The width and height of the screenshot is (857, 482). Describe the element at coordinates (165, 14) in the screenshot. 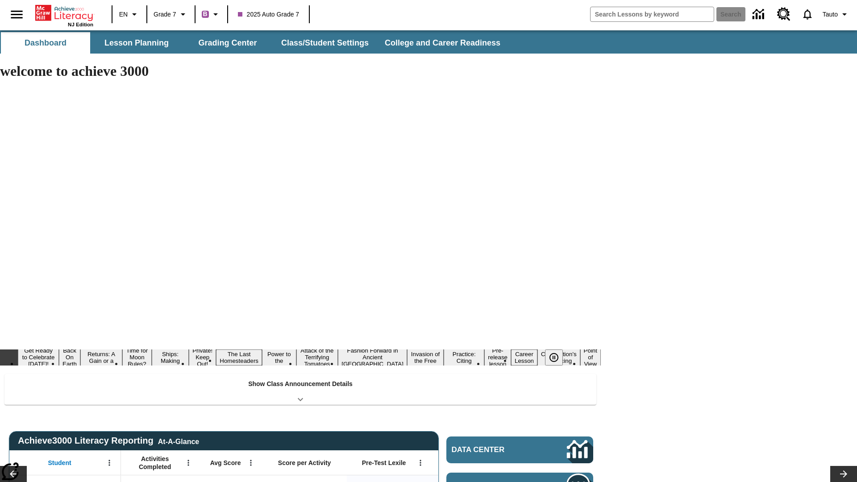

I see `span: Grade 7` at that location.